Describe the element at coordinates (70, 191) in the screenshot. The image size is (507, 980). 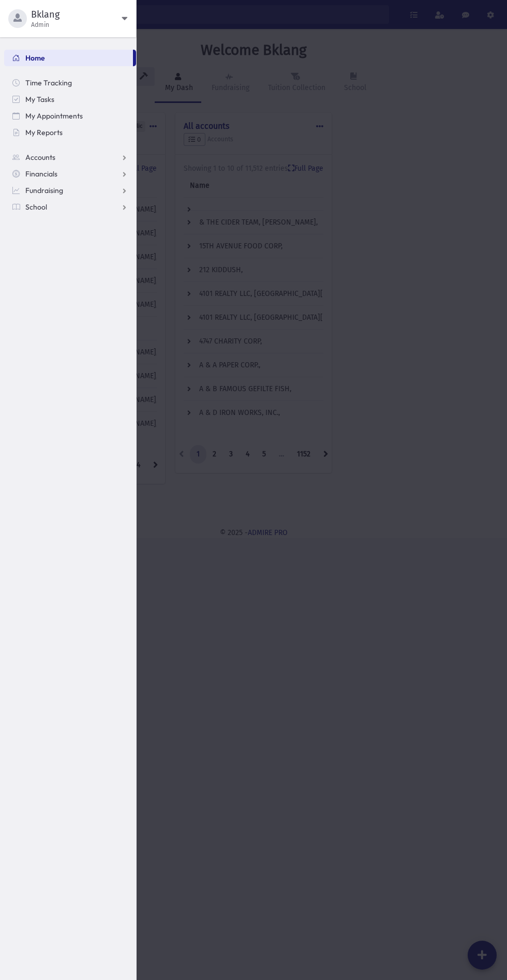
I see `a: Fundraising` at that location.